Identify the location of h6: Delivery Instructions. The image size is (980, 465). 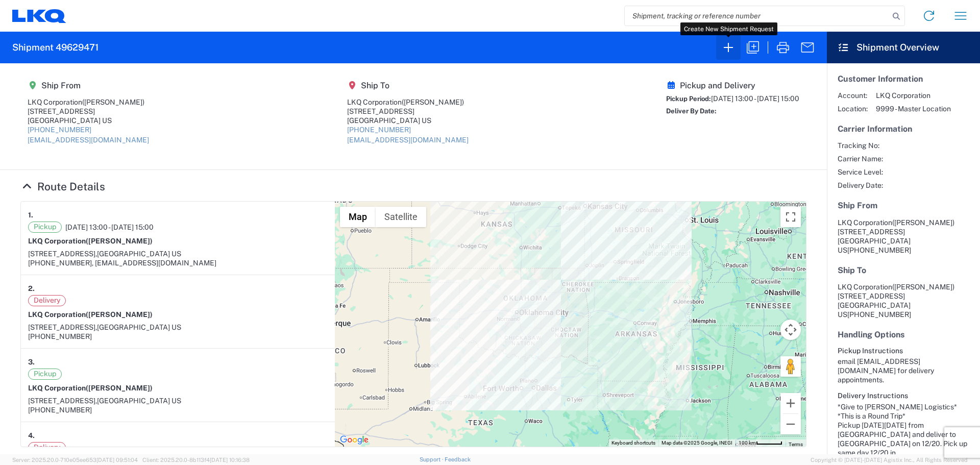
(904, 396).